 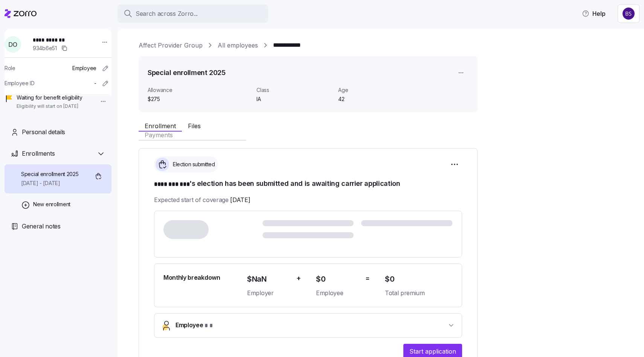 What do you see at coordinates (433, 351) in the screenshot?
I see `span: Start application` at bounding box center [433, 351].